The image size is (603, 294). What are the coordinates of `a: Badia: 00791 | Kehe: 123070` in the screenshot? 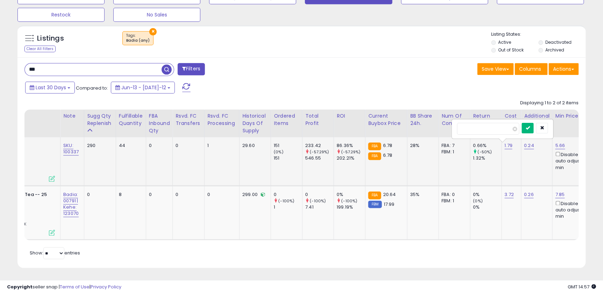 It's located at (71, 204).